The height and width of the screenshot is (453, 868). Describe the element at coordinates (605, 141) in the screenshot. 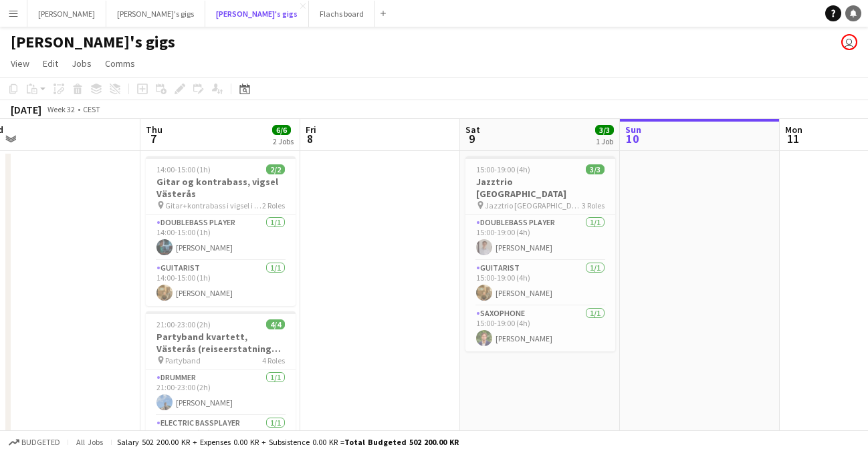

I see `div: 1 Job` at that location.